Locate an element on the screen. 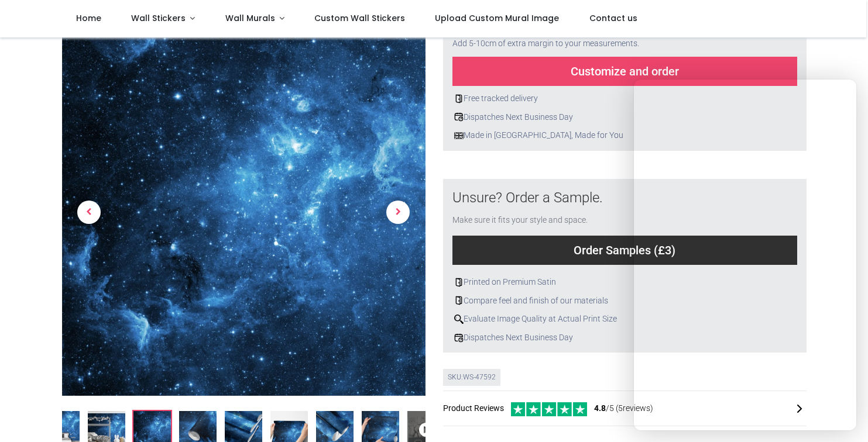 This screenshot has height=442, width=868. span: 4.8 is located at coordinates (600, 408).